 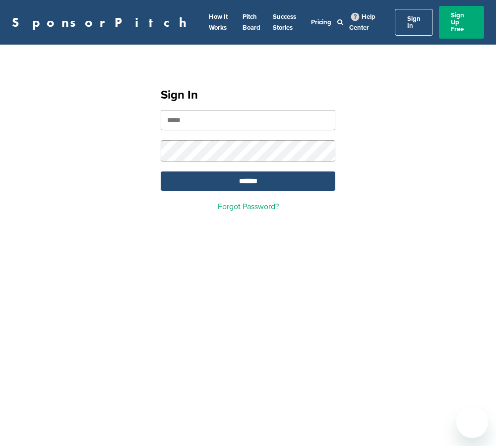 What do you see at coordinates (252, 22) in the screenshot?
I see `a: Pitch Board` at bounding box center [252, 22].